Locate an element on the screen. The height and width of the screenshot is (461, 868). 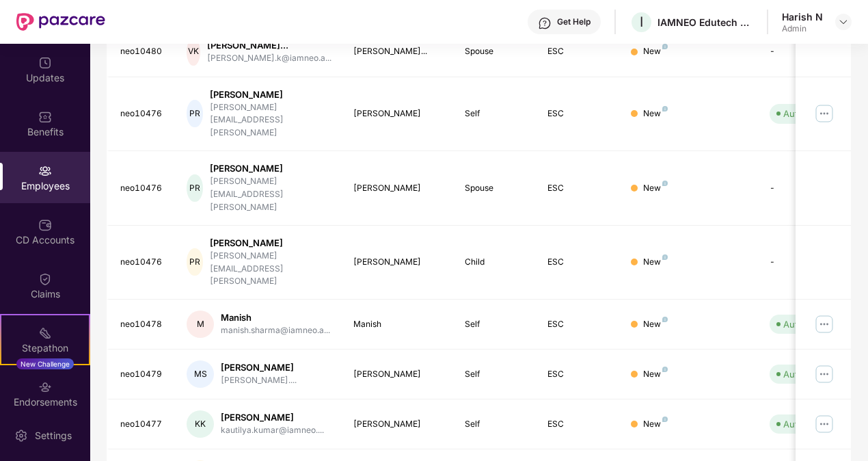
div: MS is located at coordinates (200, 374).